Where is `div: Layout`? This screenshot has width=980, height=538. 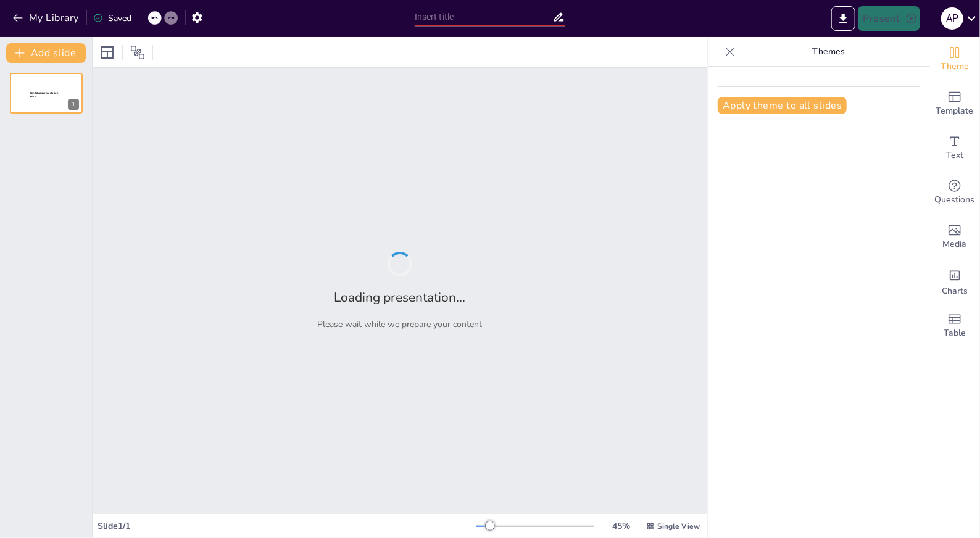
div: Layout is located at coordinates (108, 52).